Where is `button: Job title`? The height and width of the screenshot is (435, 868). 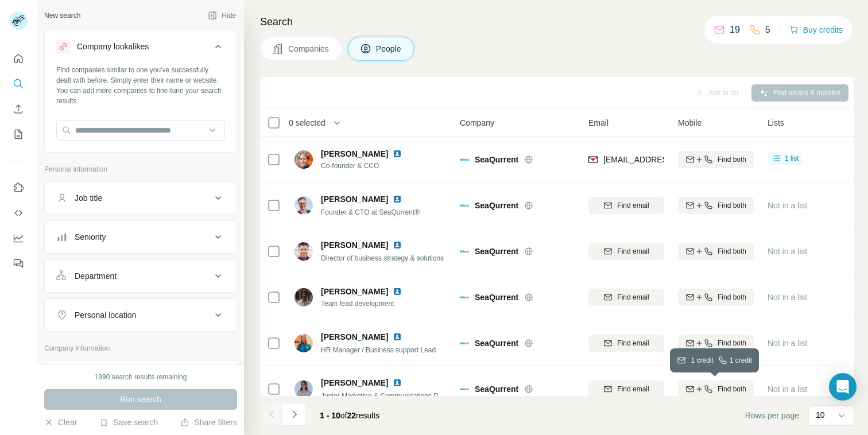 button: Job title is located at coordinates (141, 198).